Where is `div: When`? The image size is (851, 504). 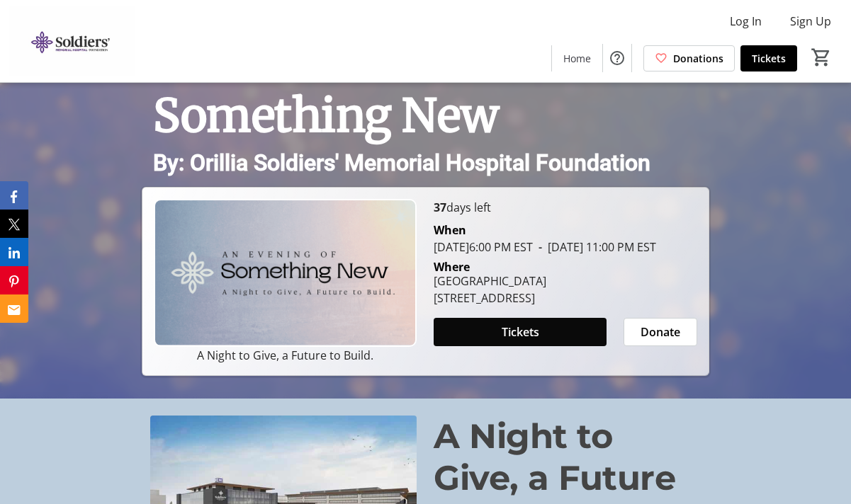 div: When is located at coordinates (450, 230).